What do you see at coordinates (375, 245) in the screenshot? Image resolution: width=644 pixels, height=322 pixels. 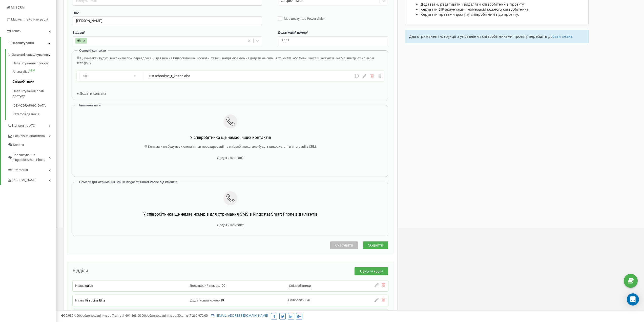 I see `button: Зберегти` at bounding box center [375, 245].